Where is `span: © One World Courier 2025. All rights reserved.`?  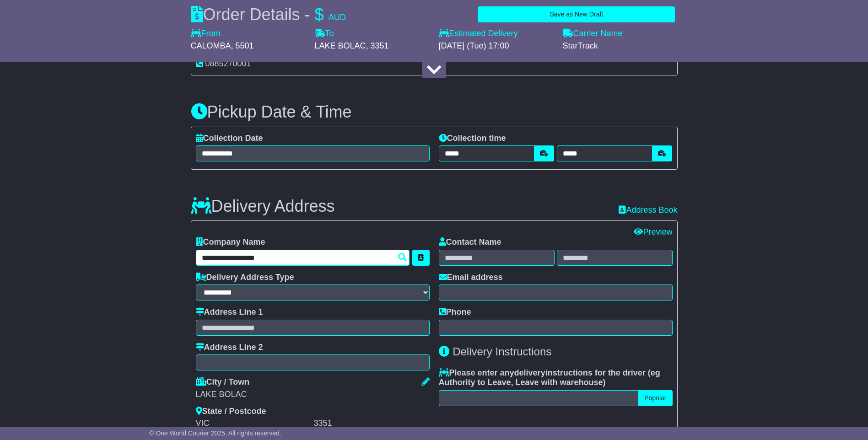 span: © One World Courier 2025. All rights reserved. is located at coordinates (215, 434).